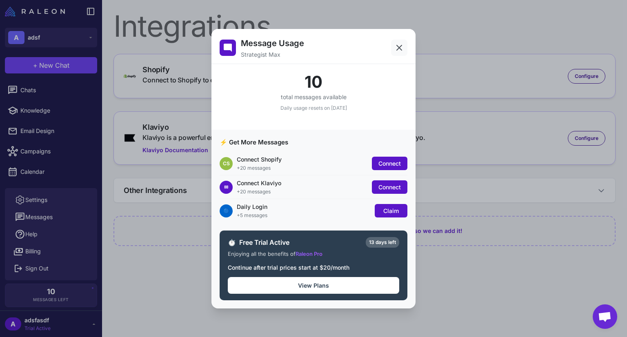  Describe the element at coordinates (289, 267) in the screenshot. I see `span: Continue after trial prices start at $20/month` at that location.